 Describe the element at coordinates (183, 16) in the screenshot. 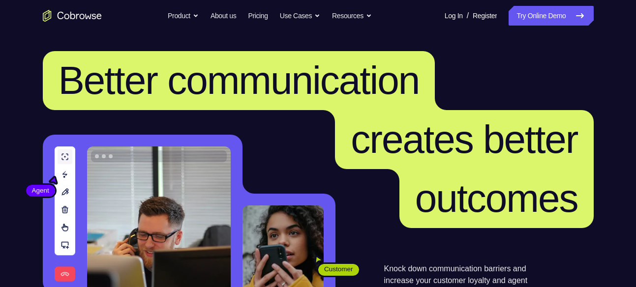

I see `button: Product` at that location.